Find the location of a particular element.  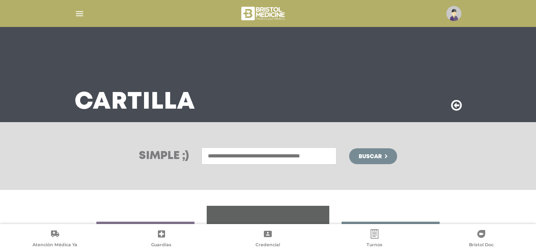

img: bristol-medicine-blanco.png is located at coordinates (263, 13).